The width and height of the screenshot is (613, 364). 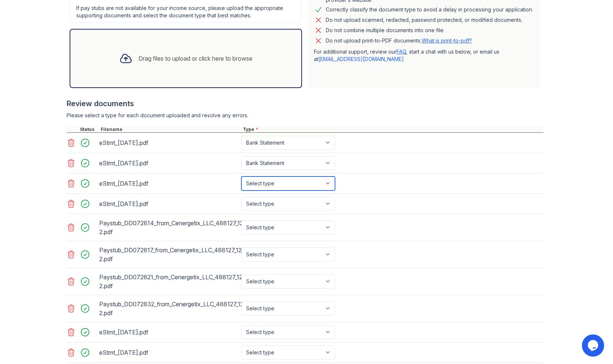 What do you see at coordinates (170, 130) in the screenshot?
I see `div: Filename` at bounding box center [170, 130].